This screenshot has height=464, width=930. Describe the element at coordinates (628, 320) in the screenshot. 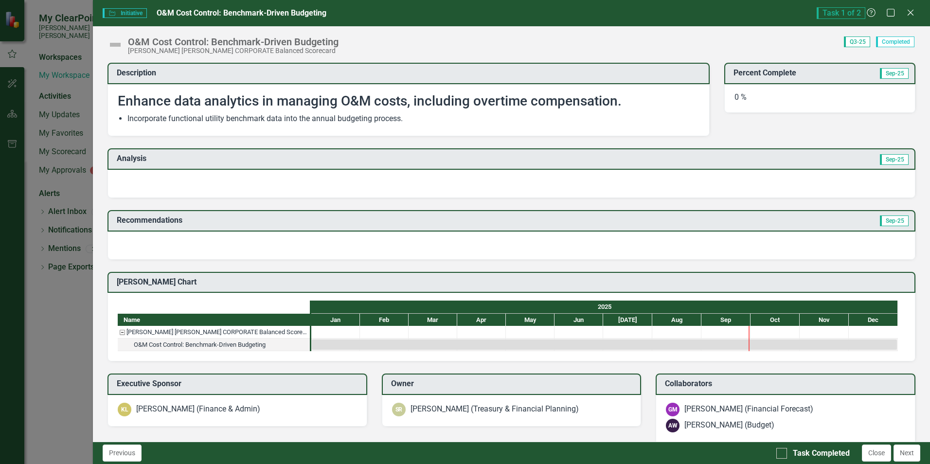

I see `div: Jul` at that location.